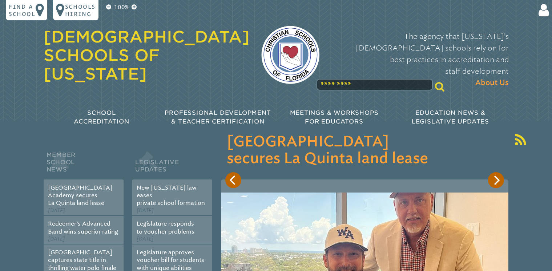 This screenshot has width=552, height=271. Describe the element at coordinates (101, 117) in the screenshot. I see `span: School Accreditation` at that location.